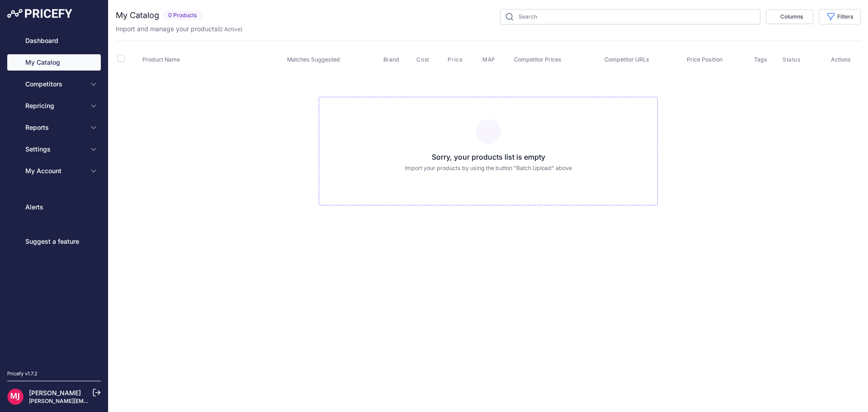 This screenshot has width=868, height=412. Describe the element at coordinates (54, 207) in the screenshot. I see `a: Alerts` at that location.